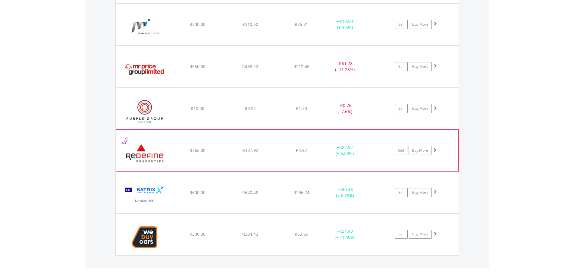 Image resolution: width=574 pixels, height=277 pixels. I want to click on div: + (+ 6.28%), so click(345, 150).